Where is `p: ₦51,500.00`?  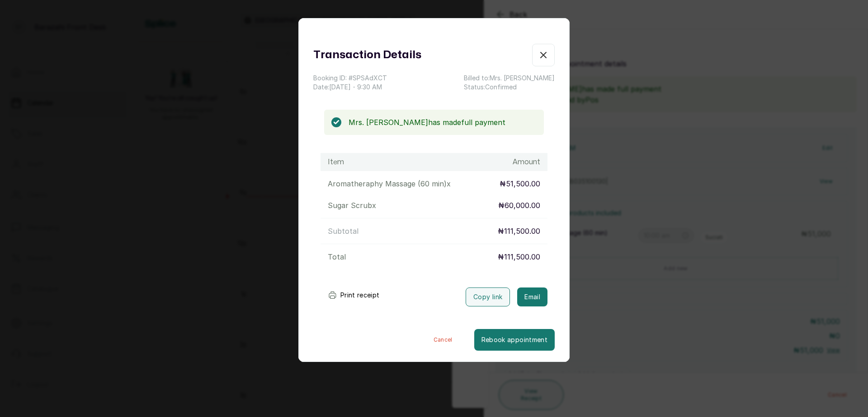 p: ₦51,500.00 is located at coordinates (520, 184).